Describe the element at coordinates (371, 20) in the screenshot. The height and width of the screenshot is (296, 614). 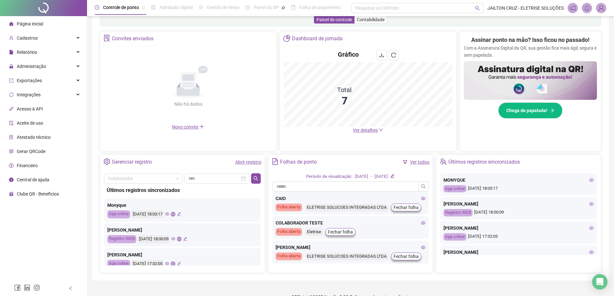
I see `span: Contabilidade` at that location.